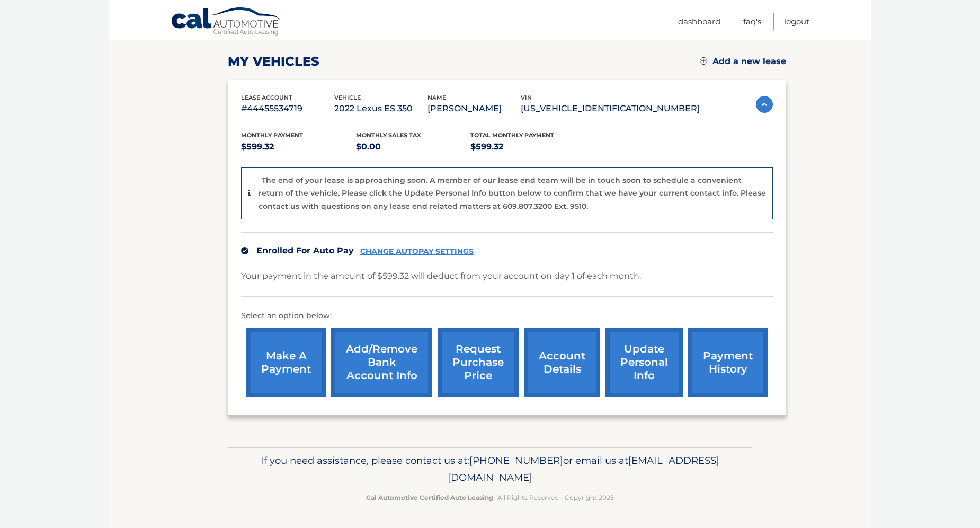  What do you see at coordinates (797, 21) in the screenshot?
I see `a: Logout` at bounding box center [797, 21].